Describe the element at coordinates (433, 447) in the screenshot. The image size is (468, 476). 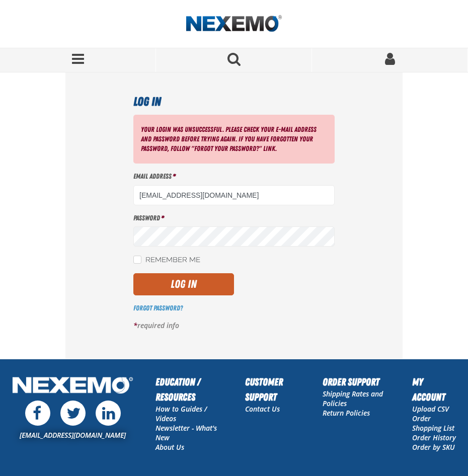
I see `a: Order by SKU` at that location.